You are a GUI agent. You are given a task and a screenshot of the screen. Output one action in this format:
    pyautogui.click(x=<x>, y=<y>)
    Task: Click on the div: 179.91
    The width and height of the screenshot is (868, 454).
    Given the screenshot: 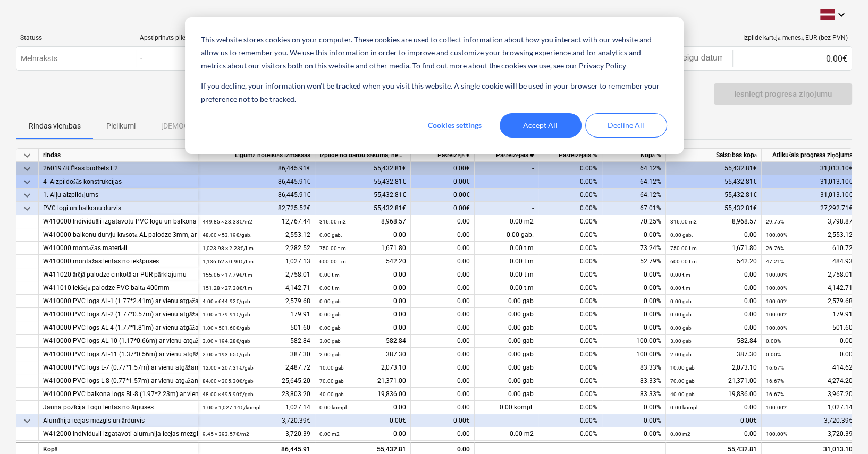 What is the action you would take?
    pyautogui.click(x=256, y=314)
    